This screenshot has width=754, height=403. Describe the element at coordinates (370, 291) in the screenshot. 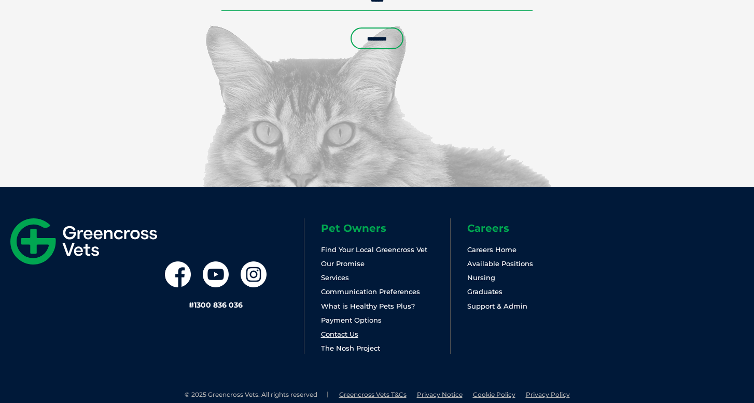

I see `a: Communication Preferences` at that location.